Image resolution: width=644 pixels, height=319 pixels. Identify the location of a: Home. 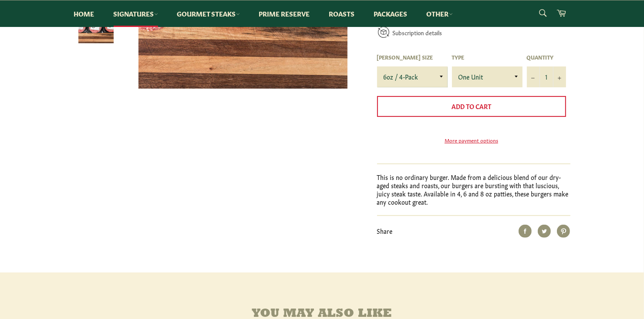
(84, 14).